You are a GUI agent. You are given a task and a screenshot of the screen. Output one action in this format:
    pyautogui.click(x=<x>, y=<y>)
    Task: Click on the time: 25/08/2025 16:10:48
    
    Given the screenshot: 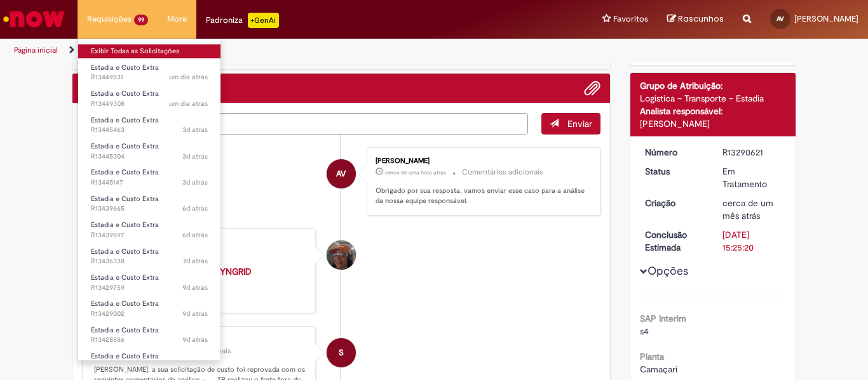 What is the action you would take?
    pyautogui.click(x=195, y=156)
    